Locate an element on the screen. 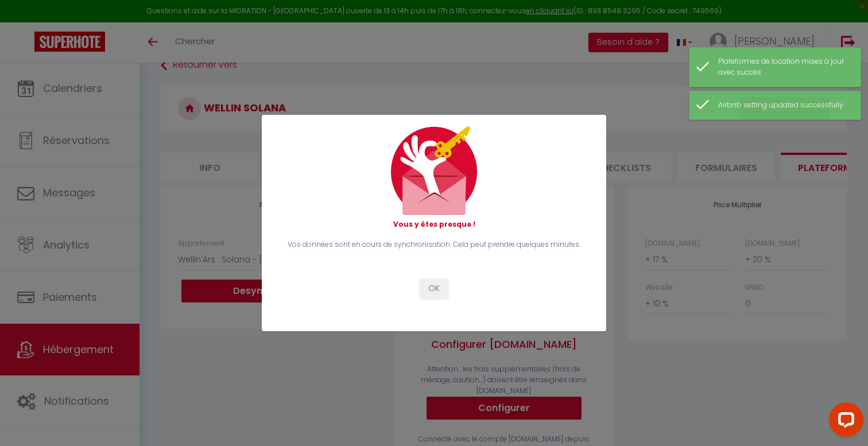 This screenshot has width=868, height=446. img: mail is located at coordinates (434, 171).